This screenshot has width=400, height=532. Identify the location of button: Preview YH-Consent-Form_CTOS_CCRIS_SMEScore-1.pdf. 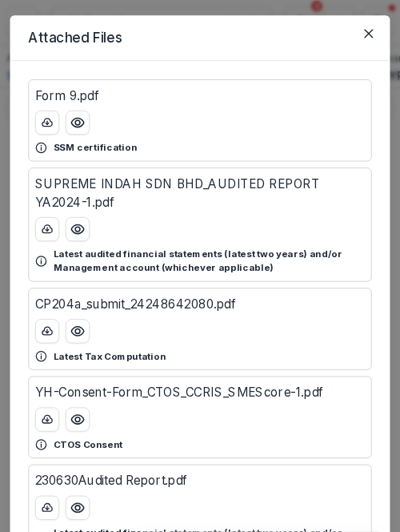
(77, 419).